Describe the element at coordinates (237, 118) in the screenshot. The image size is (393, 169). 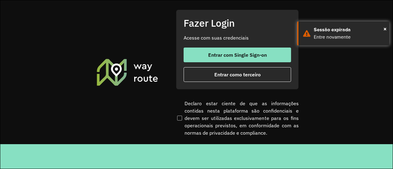
I see `label: Declaro estar ciente de que as informações contidas nesta plataforma são confidenciais e devem se...` at that location.